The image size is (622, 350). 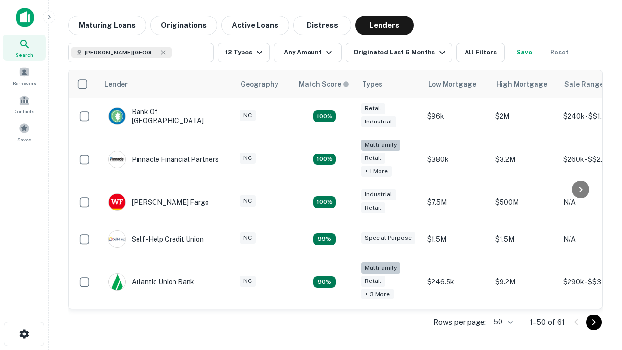 What do you see at coordinates (24, 104) in the screenshot?
I see `a: Contacts` at bounding box center [24, 104].